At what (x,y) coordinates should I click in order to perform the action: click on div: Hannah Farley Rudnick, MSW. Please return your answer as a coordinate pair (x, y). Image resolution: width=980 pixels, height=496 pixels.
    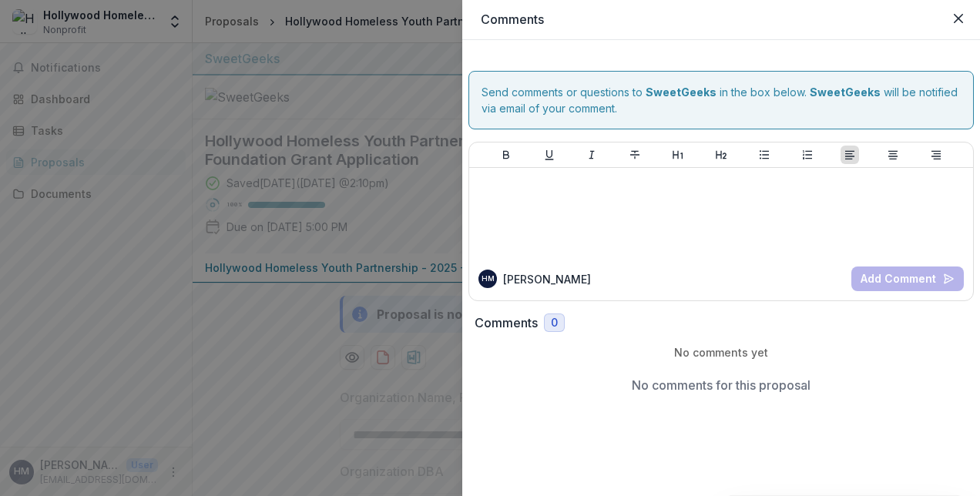
    Looking at the image, I should click on (488, 278).